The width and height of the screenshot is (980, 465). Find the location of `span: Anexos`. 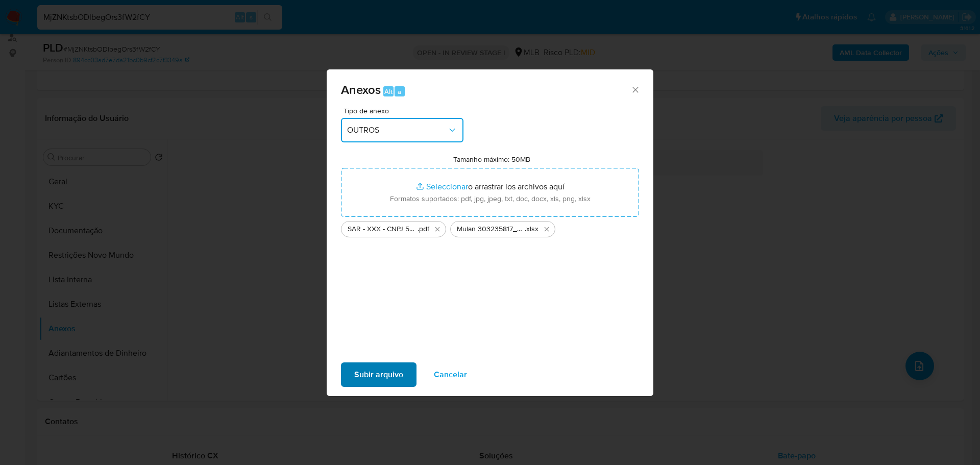

span: Anexos is located at coordinates (361, 89).